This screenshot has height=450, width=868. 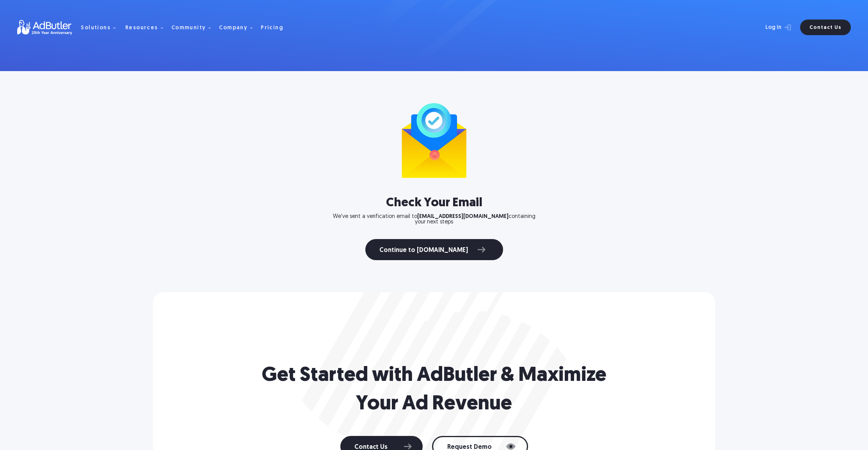 What do you see at coordinates (434, 203) in the screenshot?
I see `h2: Check Your Email` at bounding box center [434, 203].